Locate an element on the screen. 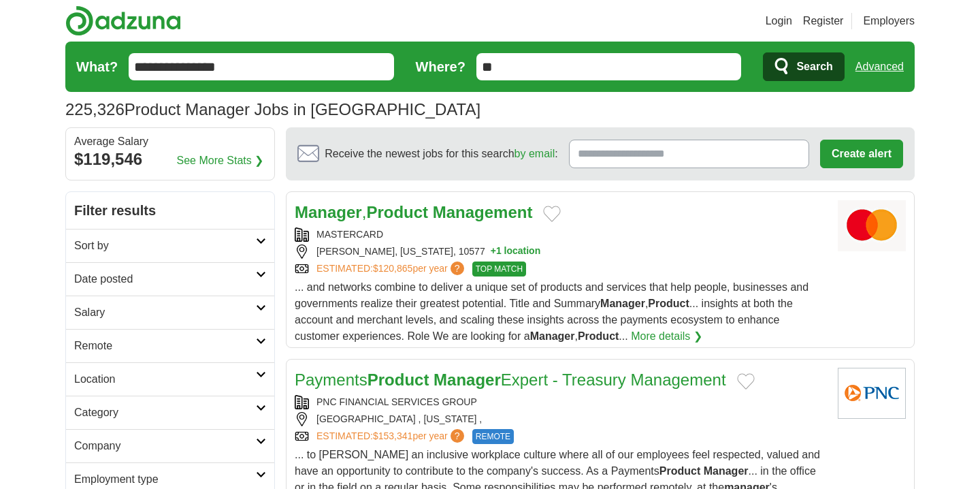  img: PNC Financial Services Group logo is located at coordinates (872, 393).